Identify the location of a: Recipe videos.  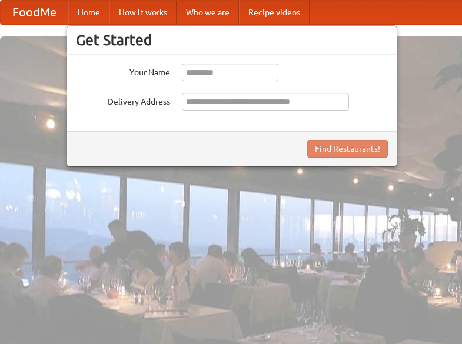
(274, 12).